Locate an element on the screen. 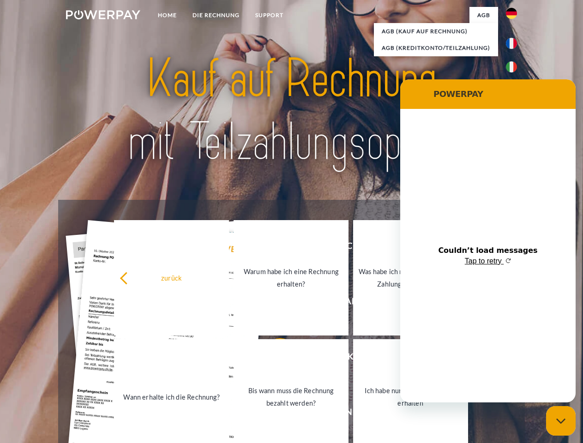 Image resolution: width=583 pixels, height=443 pixels. div: Couldn’t load messages is located at coordinates (87, 171).